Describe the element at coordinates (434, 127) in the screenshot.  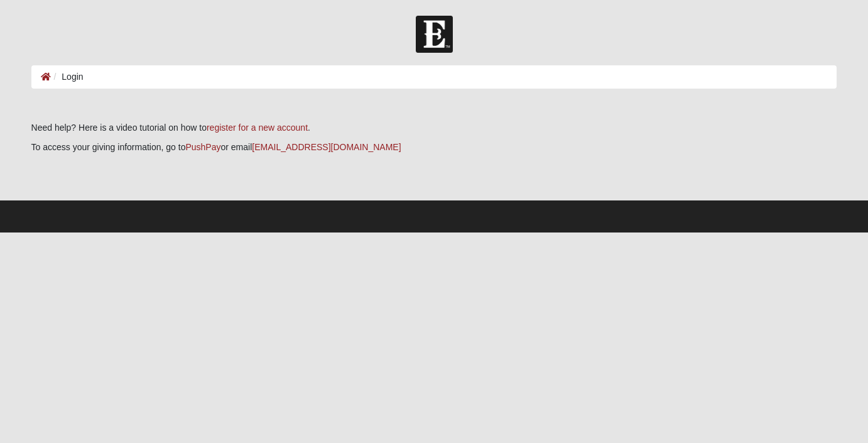
I see `p: Need help? Here is a video tutorial on how to .` at that location.